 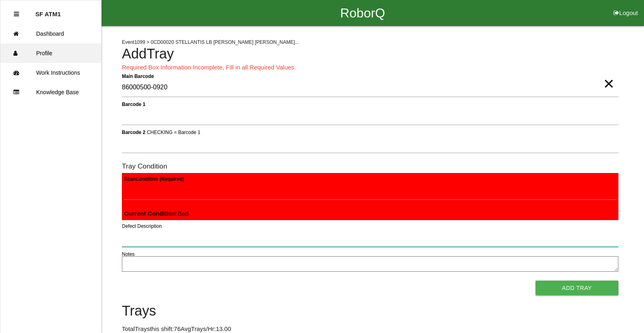 I want to click on span: Clear Input, so click(x=609, y=75).